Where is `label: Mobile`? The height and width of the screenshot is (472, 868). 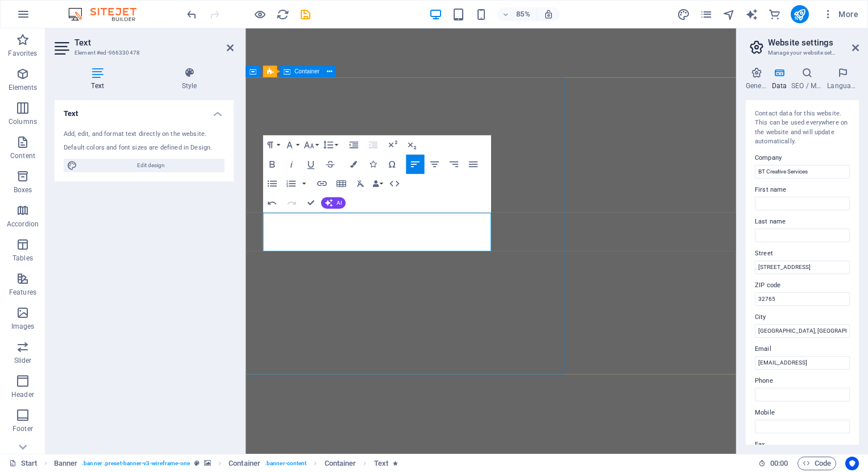 label: Mobile is located at coordinates (802, 413).